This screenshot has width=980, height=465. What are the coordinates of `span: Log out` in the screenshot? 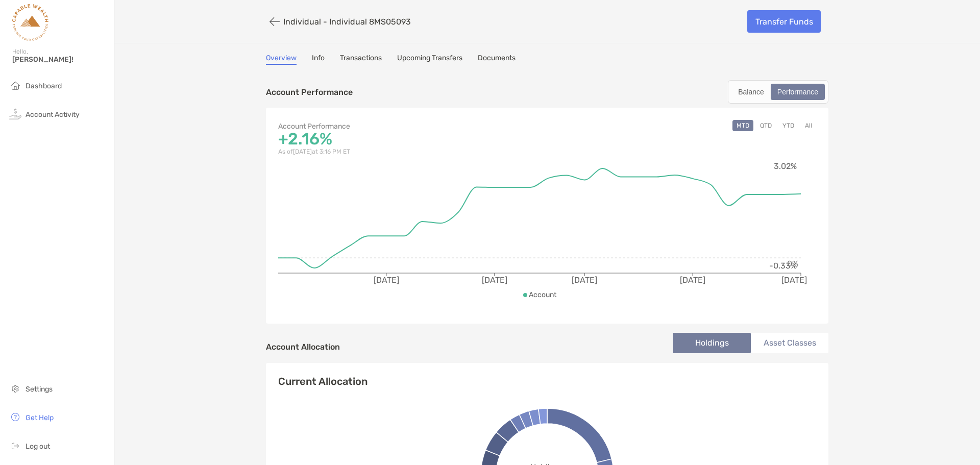 It's located at (38, 446).